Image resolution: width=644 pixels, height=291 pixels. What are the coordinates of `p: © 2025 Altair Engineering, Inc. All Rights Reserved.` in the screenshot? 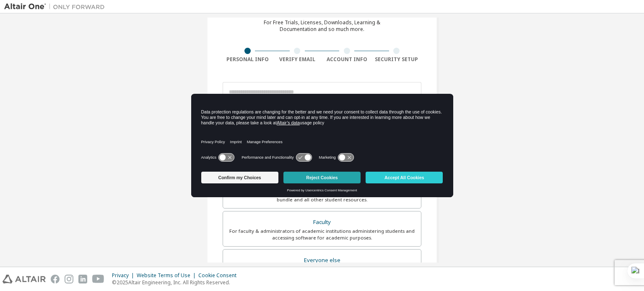 It's located at (176, 282).